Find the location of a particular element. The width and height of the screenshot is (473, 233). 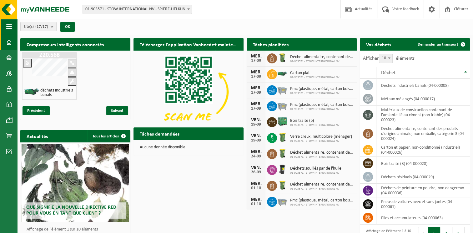

button: Site(s)(17/17) is located at coordinates (38, 27).